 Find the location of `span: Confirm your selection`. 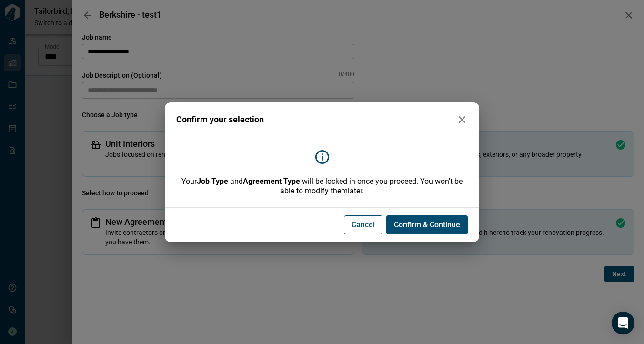

span: Confirm your selection is located at coordinates (220, 120).